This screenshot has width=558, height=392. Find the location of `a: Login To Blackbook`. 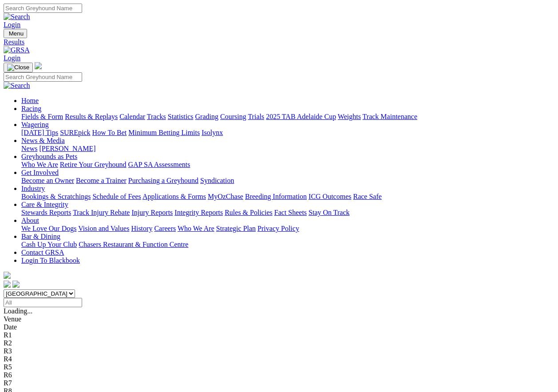

a: Login To Blackbook is located at coordinates (50, 260).